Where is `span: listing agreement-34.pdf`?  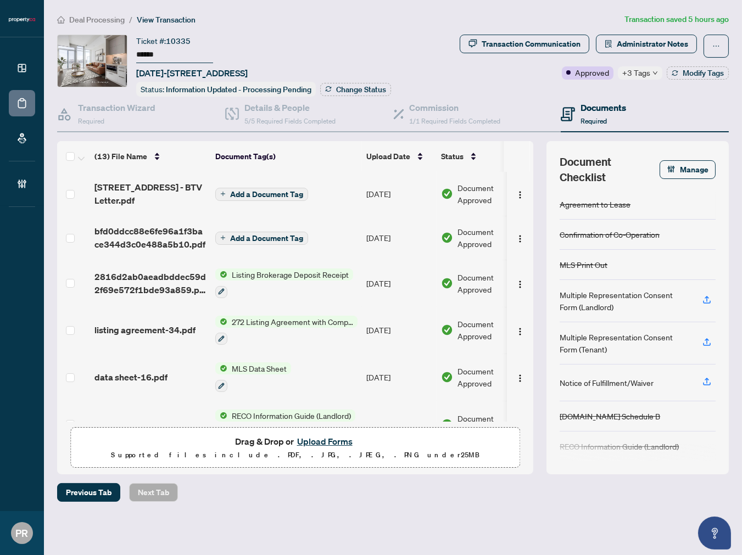 span: listing agreement-34.pdf is located at coordinates (145, 330).